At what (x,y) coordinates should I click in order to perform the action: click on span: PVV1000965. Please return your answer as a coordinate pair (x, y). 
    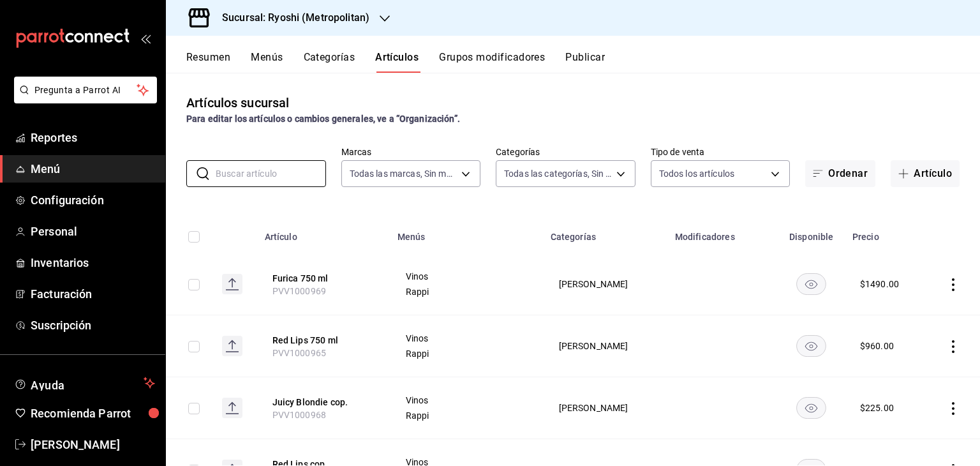
    Looking at the image, I should click on (299, 353).